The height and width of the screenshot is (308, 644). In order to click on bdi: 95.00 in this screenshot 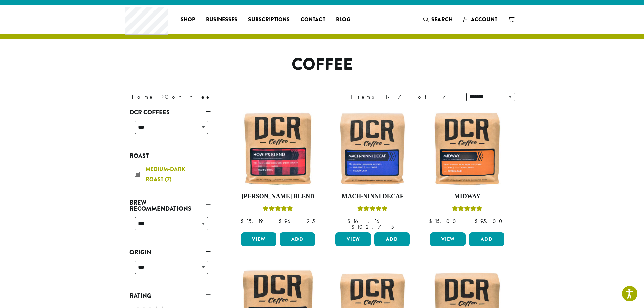, I will do `click(490, 221)`.